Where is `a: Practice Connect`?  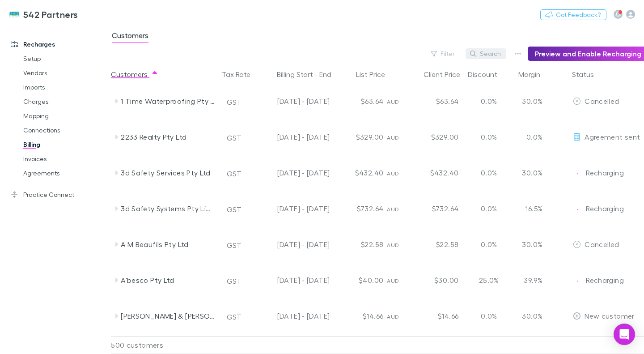 a: Practice Connect is located at coordinates (58, 195).